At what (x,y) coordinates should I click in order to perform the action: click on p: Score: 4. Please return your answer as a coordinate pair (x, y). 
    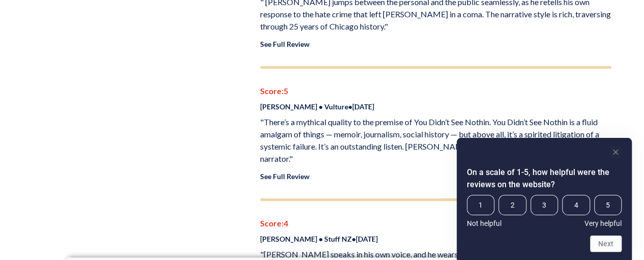
    Looking at the image, I should click on (436, 223).